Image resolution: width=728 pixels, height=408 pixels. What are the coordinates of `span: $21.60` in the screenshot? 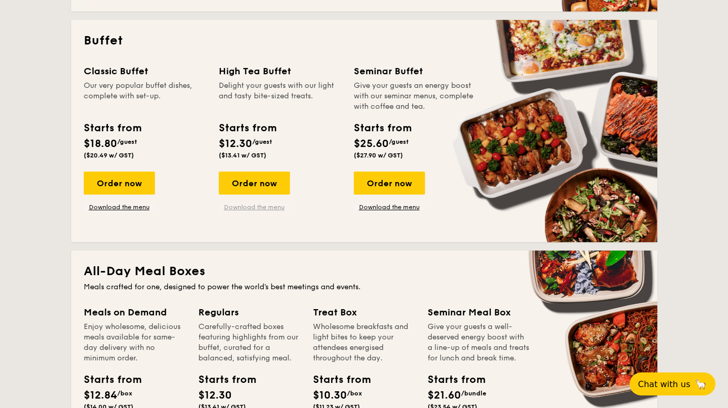 It's located at (444, 396).